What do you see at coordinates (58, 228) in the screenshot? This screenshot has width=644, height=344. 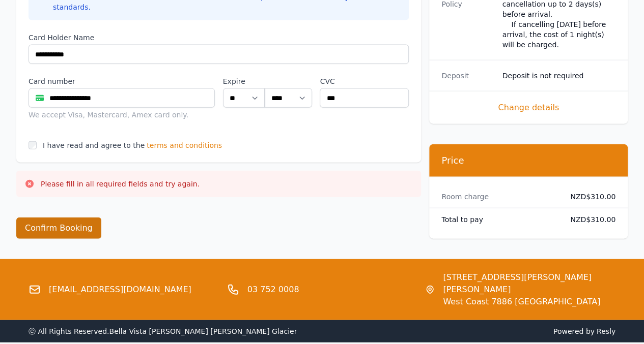 I see `button: Confirm Booking` at bounding box center [58, 228].